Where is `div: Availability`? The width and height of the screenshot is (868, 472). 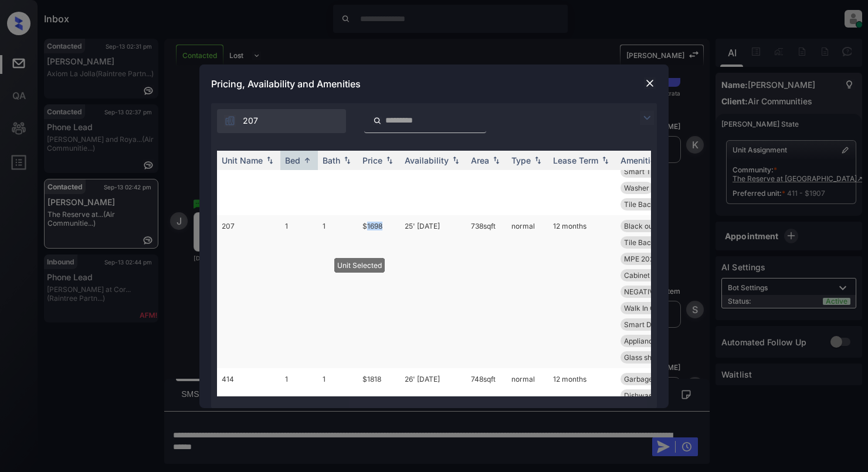
div: Availability is located at coordinates (426, 160).